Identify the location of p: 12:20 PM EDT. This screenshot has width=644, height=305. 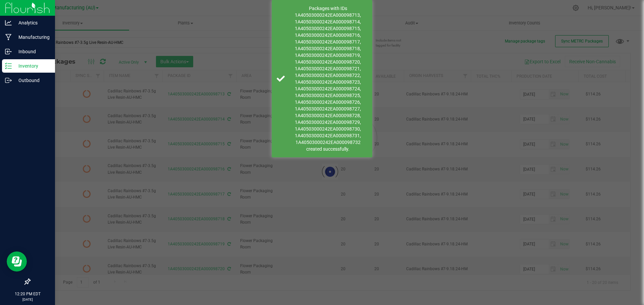
(28, 294).